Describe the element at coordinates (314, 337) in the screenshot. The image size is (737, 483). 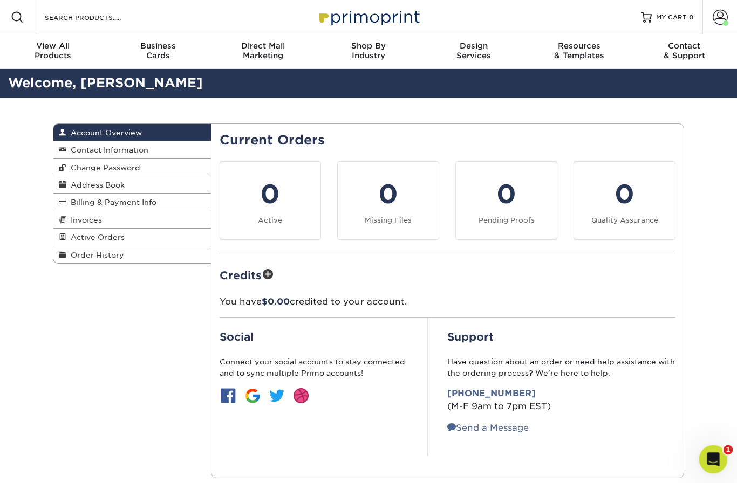
I see `h2: Social` at that location.